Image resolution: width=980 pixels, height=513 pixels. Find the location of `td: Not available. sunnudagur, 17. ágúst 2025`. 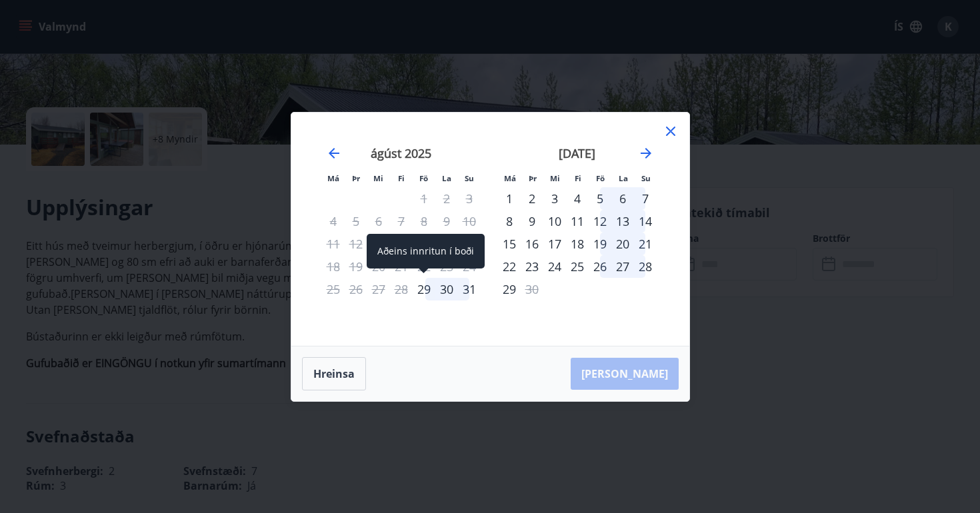

td: Not available. sunnudagur, 17. ágúst 2025 is located at coordinates (469, 244).